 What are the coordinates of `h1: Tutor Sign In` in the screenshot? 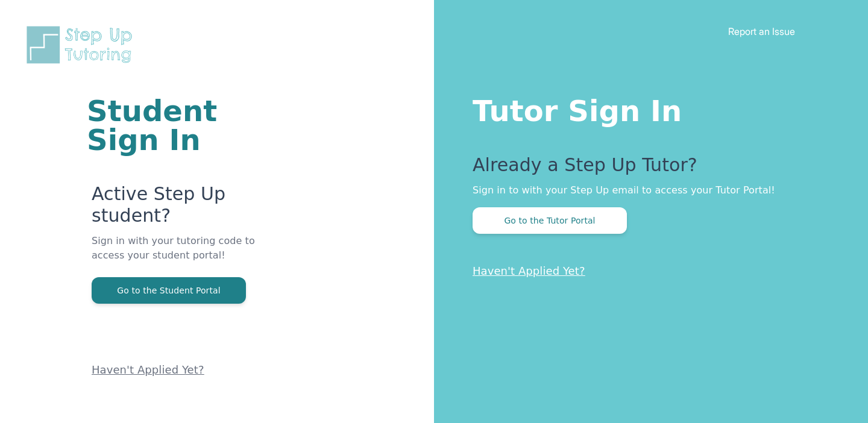 It's located at (646, 108).